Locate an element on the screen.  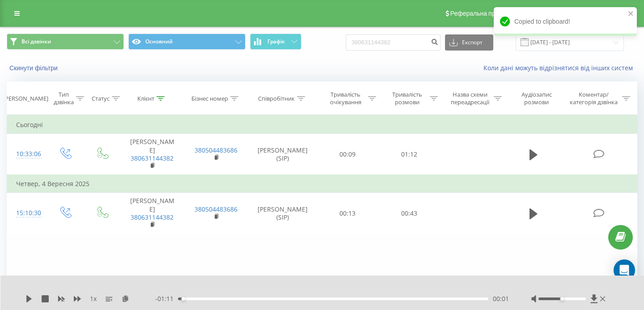
td: Сьогодні is located at coordinates (322, 125).